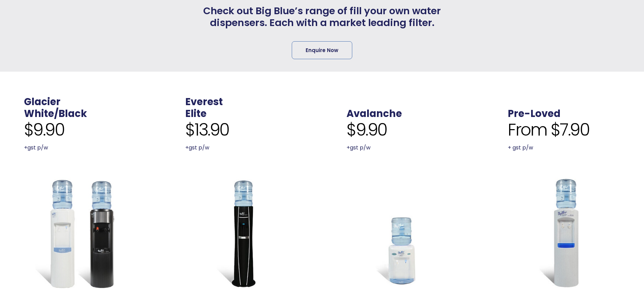 The height and width of the screenshot is (308, 644). What do you see at coordinates (322, 50) in the screenshot?
I see `a: Enquire Now` at bounding box center [322, 50].